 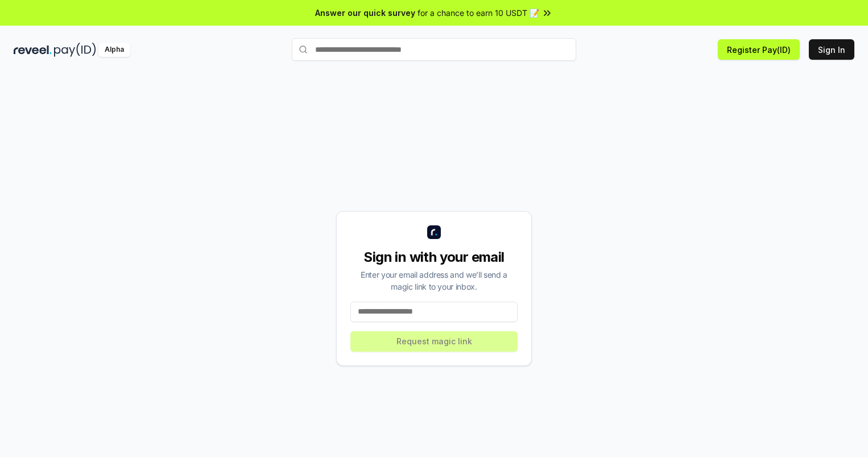 I want to click on span: Answer our quick survey, so click(x=365, y=13).